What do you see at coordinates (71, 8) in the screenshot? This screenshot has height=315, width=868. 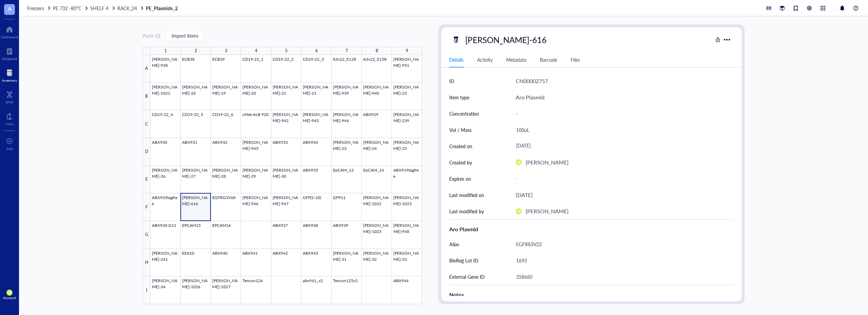 I see `a: PE 732 -80°C` at bounding box center [71, 8].